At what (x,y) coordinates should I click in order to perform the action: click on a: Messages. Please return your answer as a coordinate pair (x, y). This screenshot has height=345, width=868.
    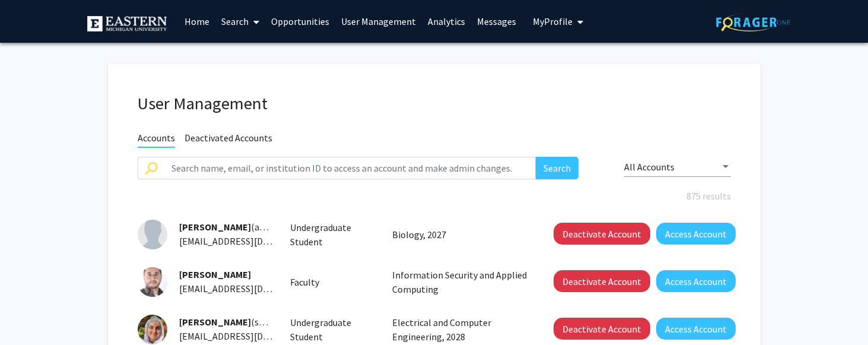
    Looking at the image, I should click on (496, 22).